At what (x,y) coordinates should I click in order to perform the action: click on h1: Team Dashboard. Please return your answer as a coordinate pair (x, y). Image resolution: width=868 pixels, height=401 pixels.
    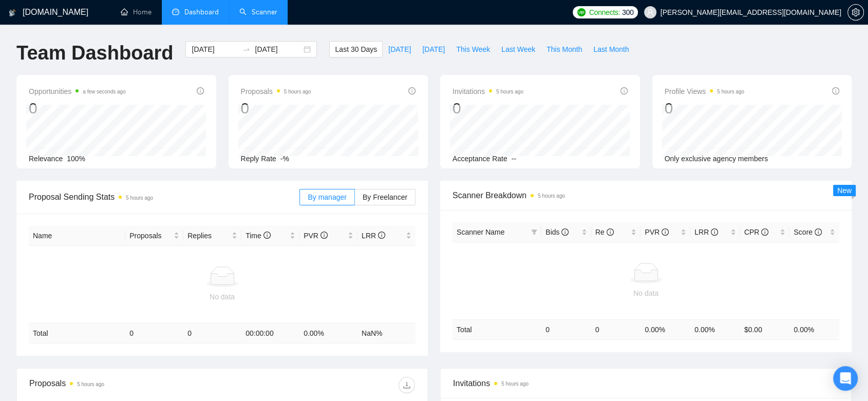
    Looking at the image, I should click on (95, 53).